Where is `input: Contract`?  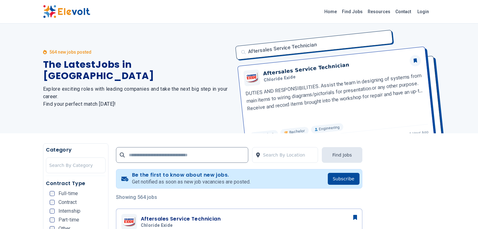
input: Contract is located at coordinates (52, 203).